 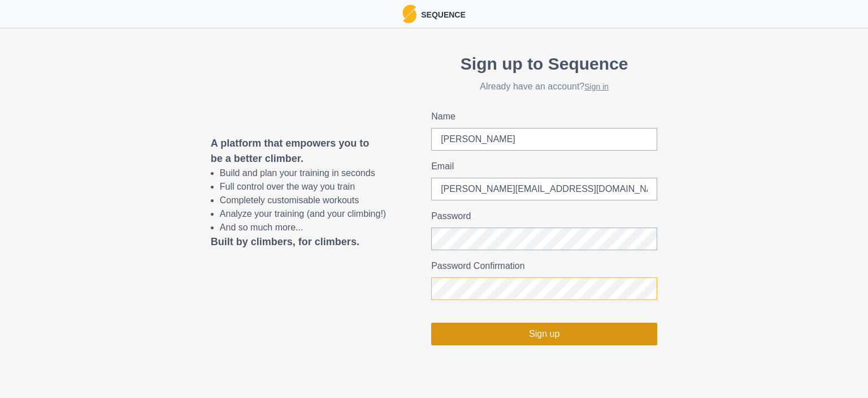 I want to click on li: Analyze your training (and your climbing!), so click(x=303, y=214).